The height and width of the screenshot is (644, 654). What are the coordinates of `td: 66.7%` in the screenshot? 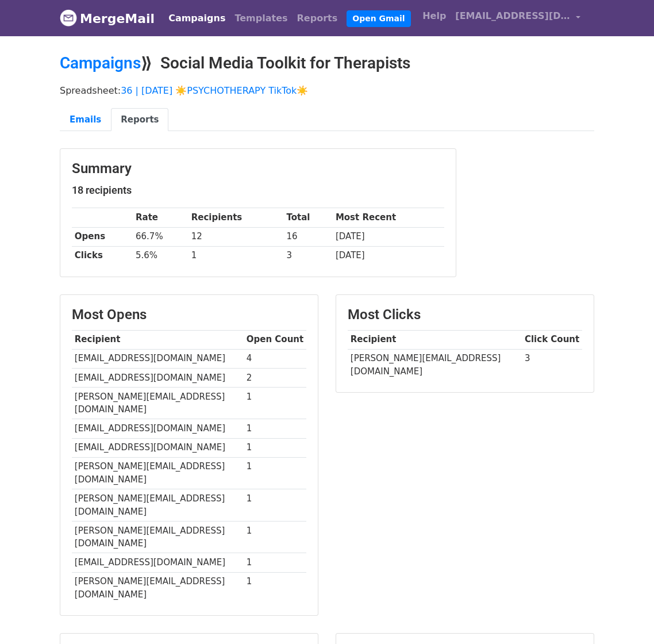 It's located at (161, 236).